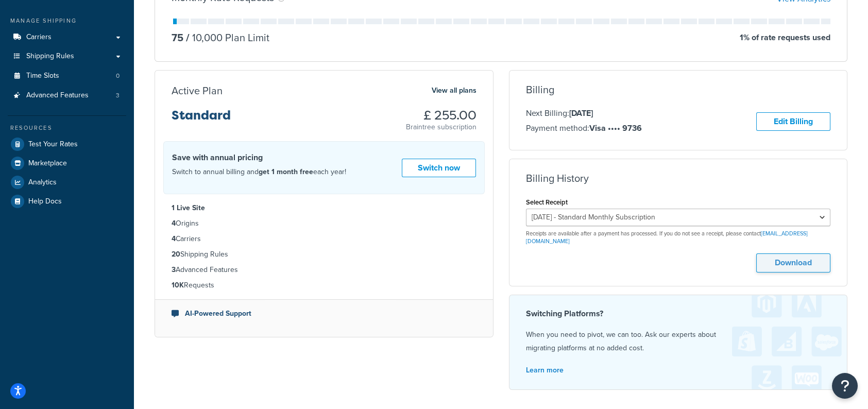 Image resolution: width=868 pixels, height=409 pixels. Describe the element at coordinates (67, 76) in the screenshot. I see `li: Time Slots` at that location.